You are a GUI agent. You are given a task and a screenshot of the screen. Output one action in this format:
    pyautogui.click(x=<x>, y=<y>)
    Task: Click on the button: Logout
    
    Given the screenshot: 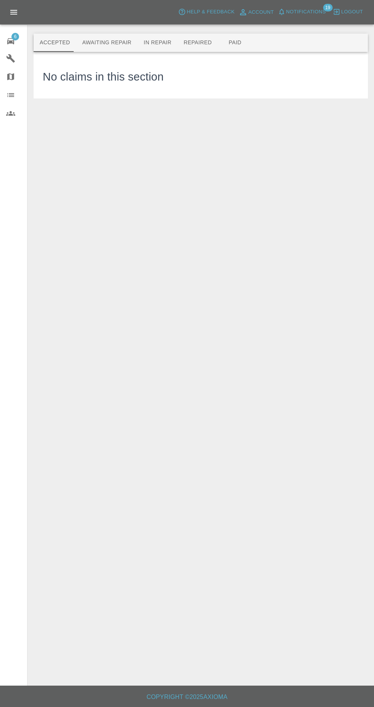 What is the action you would take?
    pyautogui.click(x=348, y=12)
    